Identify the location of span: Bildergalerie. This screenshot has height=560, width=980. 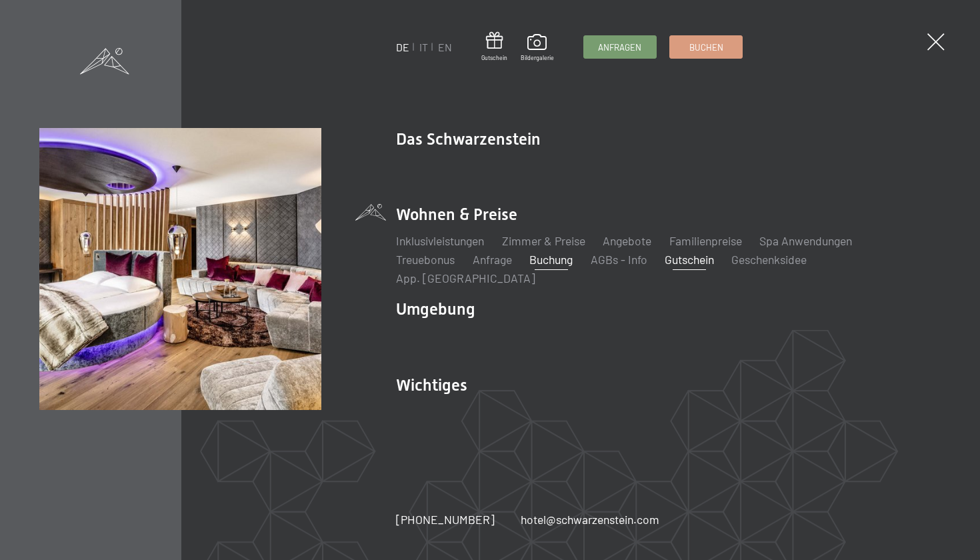
(537, 58).